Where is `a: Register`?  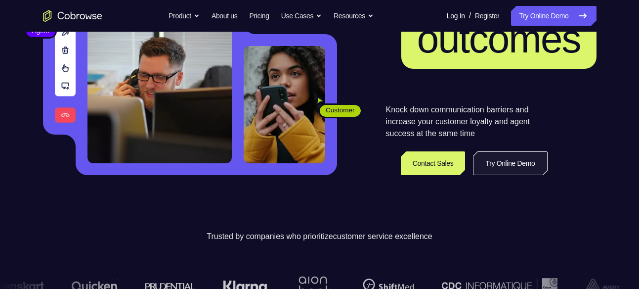
a: Register is located at coordinates (487, 16).